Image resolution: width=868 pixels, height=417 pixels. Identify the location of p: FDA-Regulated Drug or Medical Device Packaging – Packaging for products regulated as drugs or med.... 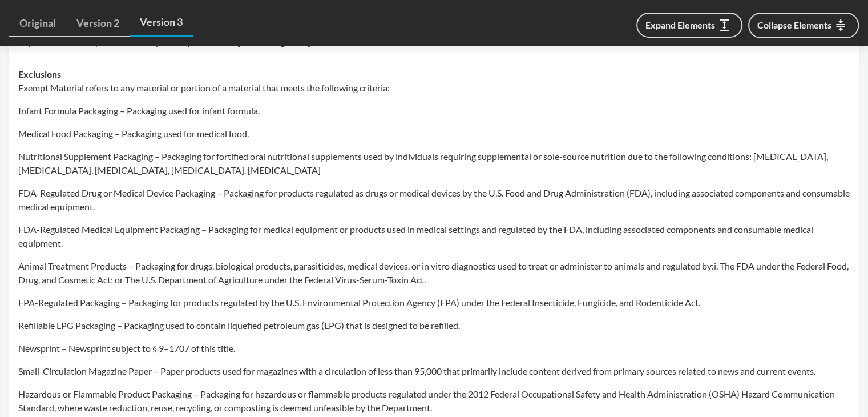
(434, 200).